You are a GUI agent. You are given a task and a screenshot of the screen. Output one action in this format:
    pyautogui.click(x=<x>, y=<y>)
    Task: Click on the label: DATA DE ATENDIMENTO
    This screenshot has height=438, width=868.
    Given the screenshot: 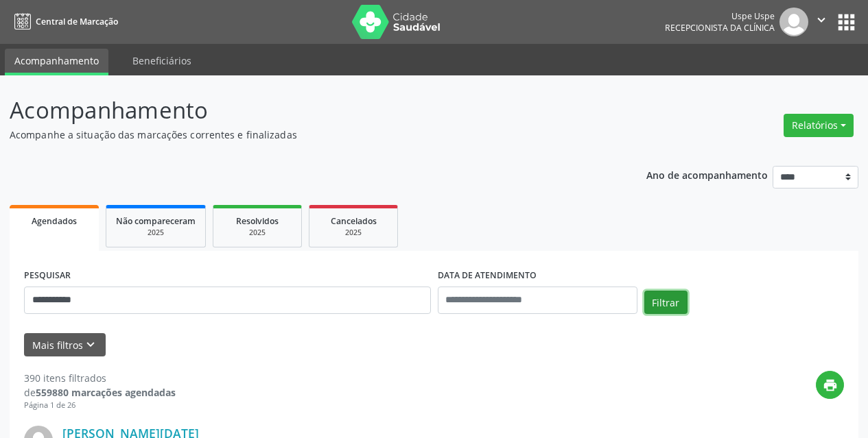 What is the action you would take?
    pyautogui.click(x=487, y=275)
    